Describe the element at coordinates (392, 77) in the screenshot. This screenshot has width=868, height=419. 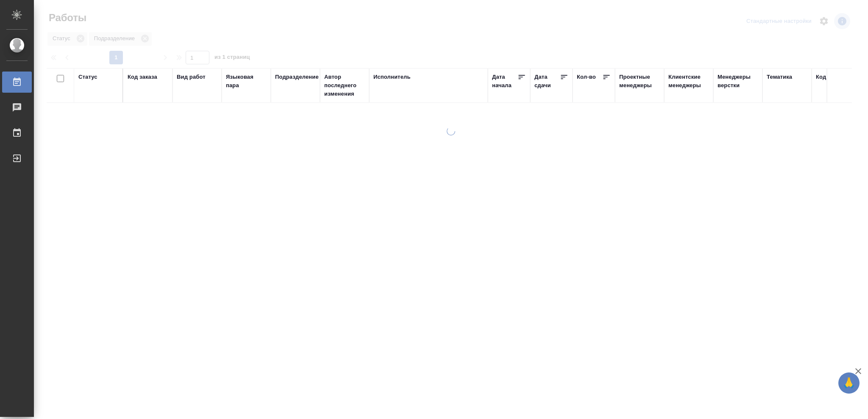
I see `div: Исполнитель` at that location.